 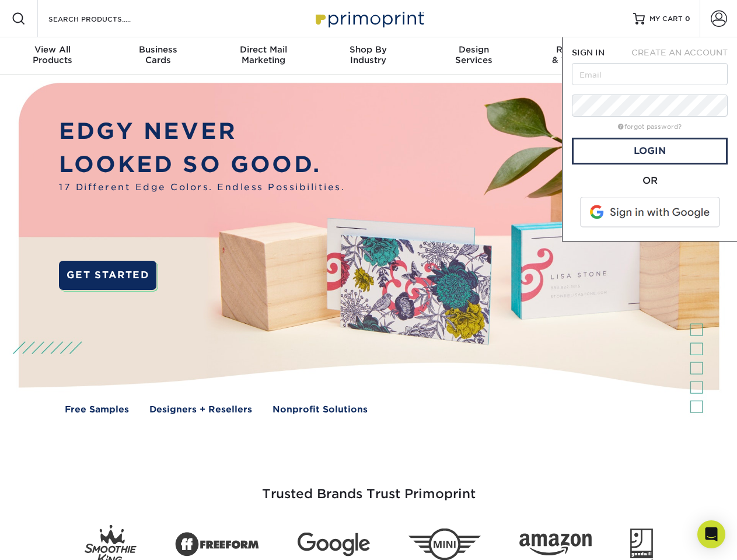 I want to click on div: Marketing, so click(x=263, y=55).